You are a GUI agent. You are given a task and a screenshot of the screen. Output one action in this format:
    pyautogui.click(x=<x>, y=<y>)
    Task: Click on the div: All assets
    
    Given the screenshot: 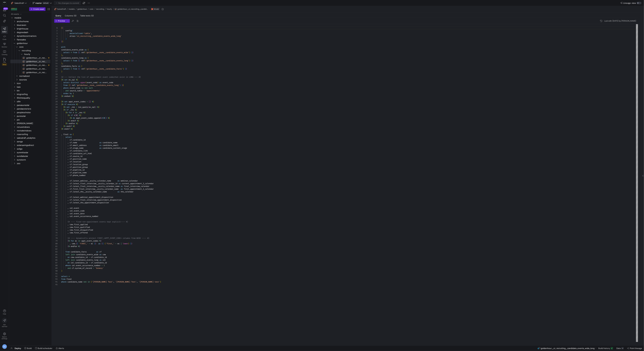 What is the action you would take?
    pyautogui.click(x=15, y=14)
    